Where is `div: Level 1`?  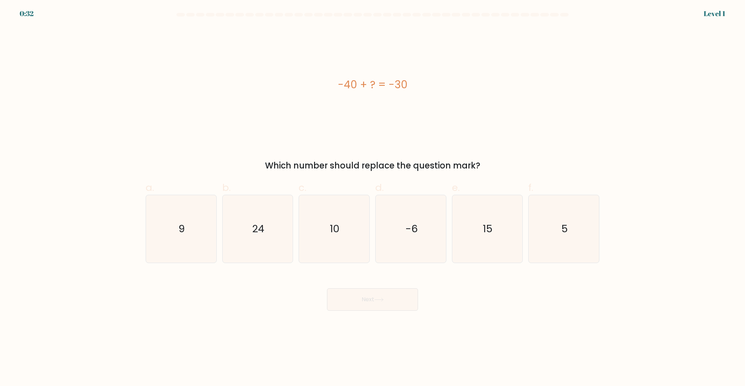 div: Level 1 is located at coordinates (714, 14).